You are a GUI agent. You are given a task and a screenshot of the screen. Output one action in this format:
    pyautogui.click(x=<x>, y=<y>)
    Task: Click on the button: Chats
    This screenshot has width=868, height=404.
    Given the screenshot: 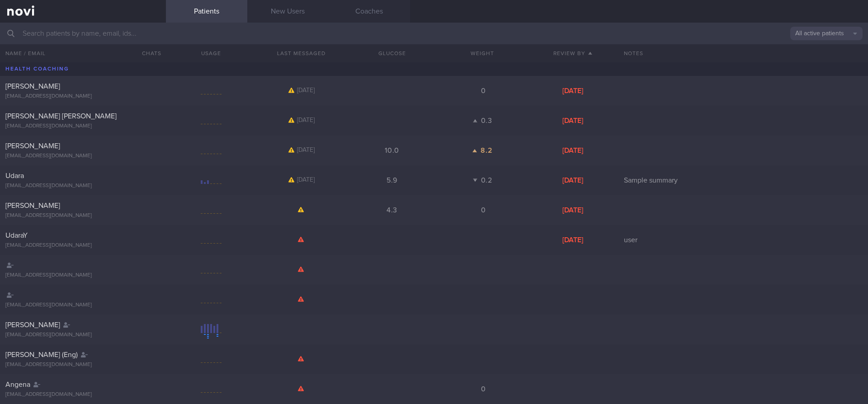 What is the action you would take?
    pyautogui.click(x=148, y=53)
    